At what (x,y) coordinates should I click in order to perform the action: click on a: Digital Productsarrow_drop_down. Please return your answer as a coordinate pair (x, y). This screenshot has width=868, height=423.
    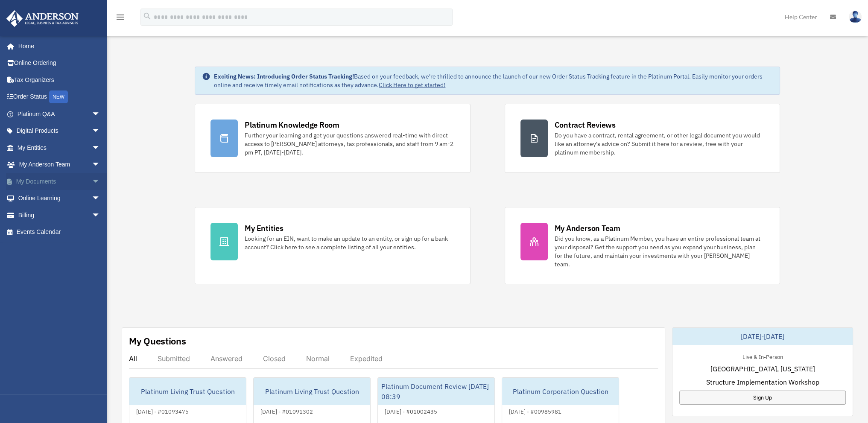
    Looking at the image, I should click on (59, 131).